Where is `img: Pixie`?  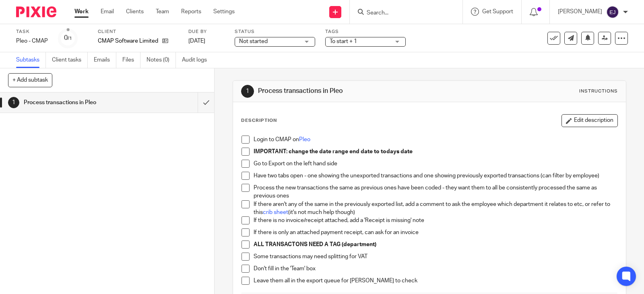
img: Pixie is located at coordinates (36, 12).